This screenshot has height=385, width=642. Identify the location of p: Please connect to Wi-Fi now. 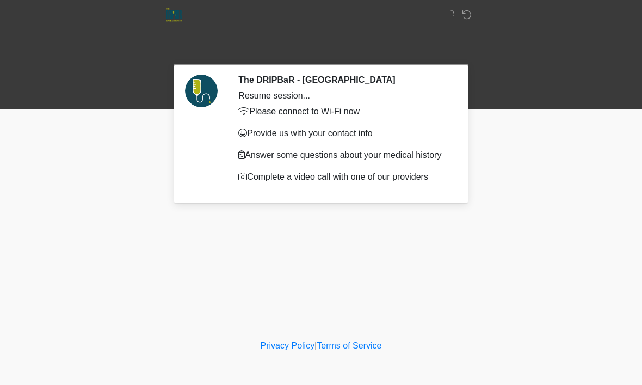
(343, 112).